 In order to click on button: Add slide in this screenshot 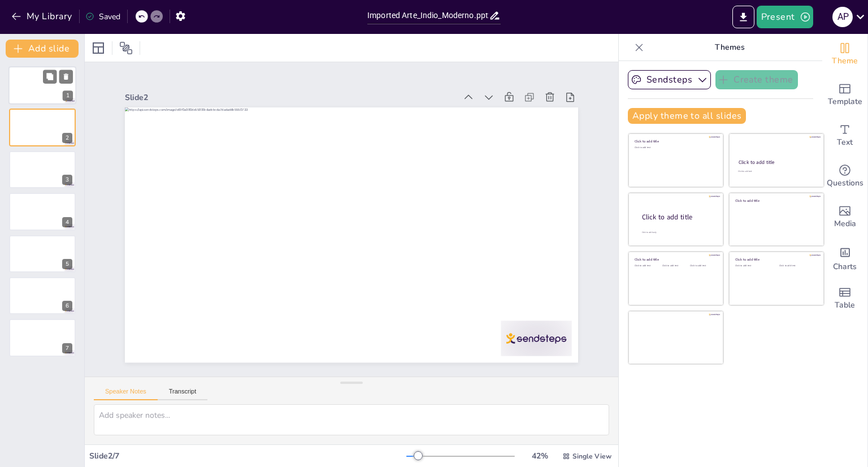, I will do `click(41, 49)`.